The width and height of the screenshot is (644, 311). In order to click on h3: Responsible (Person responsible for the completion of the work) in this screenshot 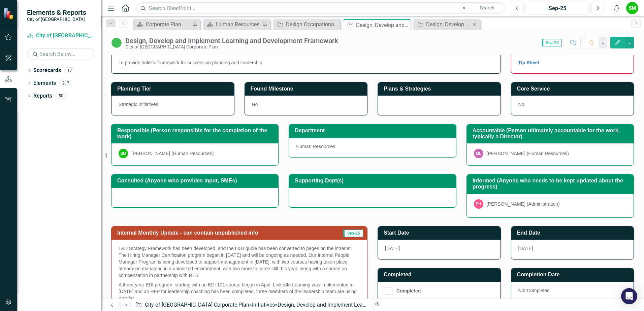, I will do `click(196, 133)`.